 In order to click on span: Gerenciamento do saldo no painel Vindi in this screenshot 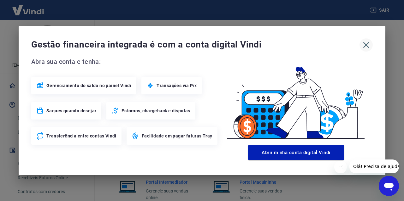, I will do `click(89, 86)`.